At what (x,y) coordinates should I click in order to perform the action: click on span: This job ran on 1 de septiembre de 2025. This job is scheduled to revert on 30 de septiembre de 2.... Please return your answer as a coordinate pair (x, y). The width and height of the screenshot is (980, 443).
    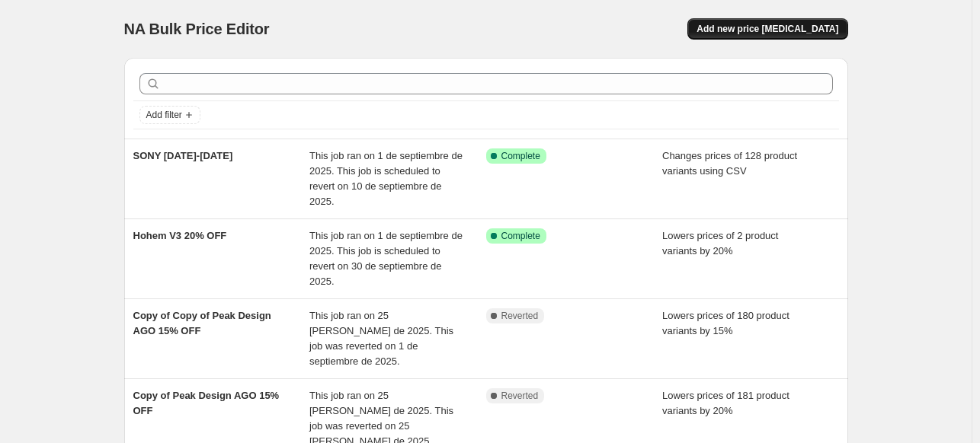
    Looking at the image, I should click on (386, 258).